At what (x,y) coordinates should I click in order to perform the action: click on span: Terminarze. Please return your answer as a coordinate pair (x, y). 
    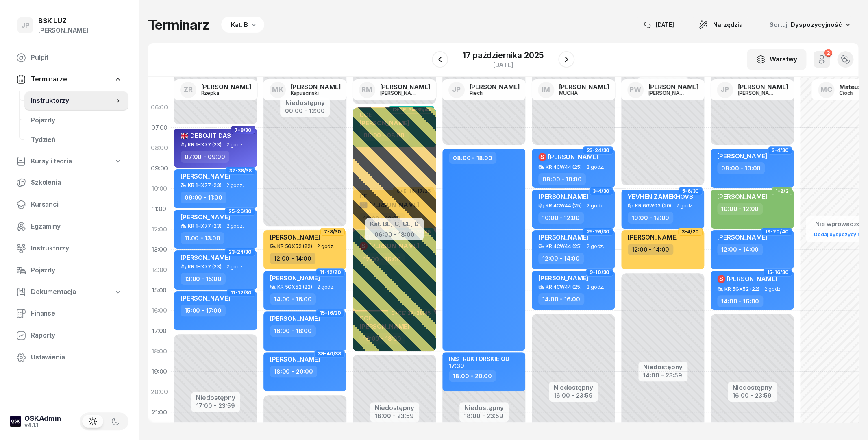
    Looking at the image, I should click on (49, 79).